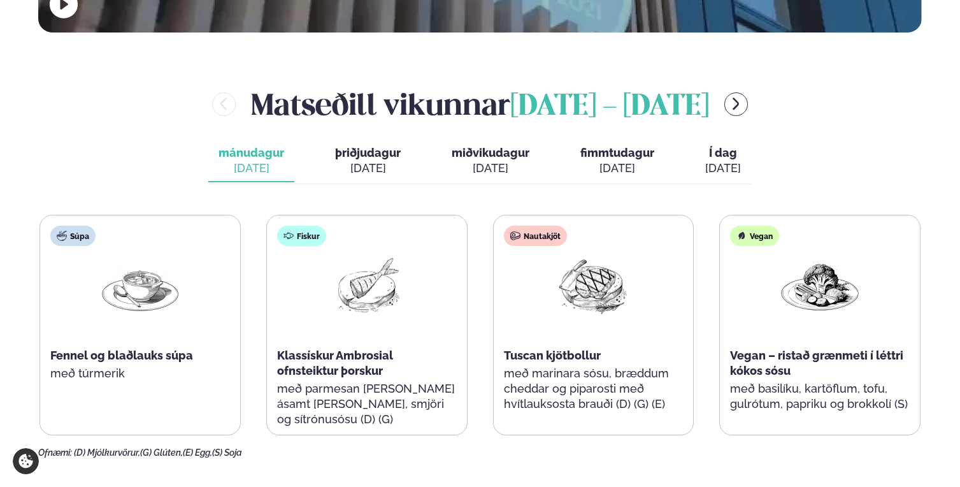  What do you see at coordinates (62, 236) in the screenshot?
I see `img: soup.svg` at bounding box center [62, 236].